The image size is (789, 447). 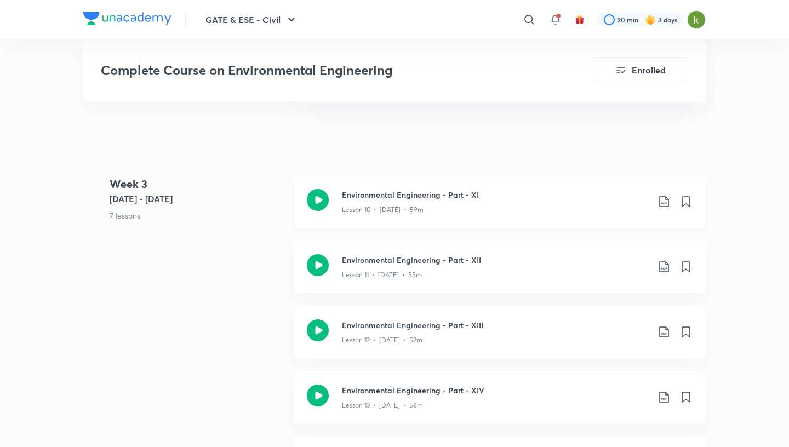 What do you see at coordinates (650, 20) in the screenshot?
I see `img: streak` at bounding box center [650, 20].